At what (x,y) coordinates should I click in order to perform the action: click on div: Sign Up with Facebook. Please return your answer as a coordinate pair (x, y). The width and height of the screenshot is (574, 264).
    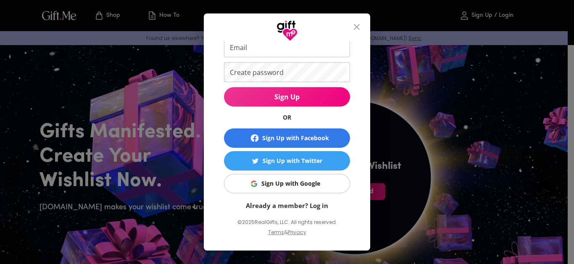
    Looking at the image, I should click on (296, 138).